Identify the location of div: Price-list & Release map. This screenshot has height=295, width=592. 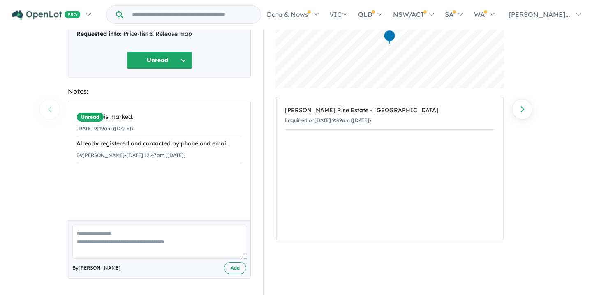
(159, 34).